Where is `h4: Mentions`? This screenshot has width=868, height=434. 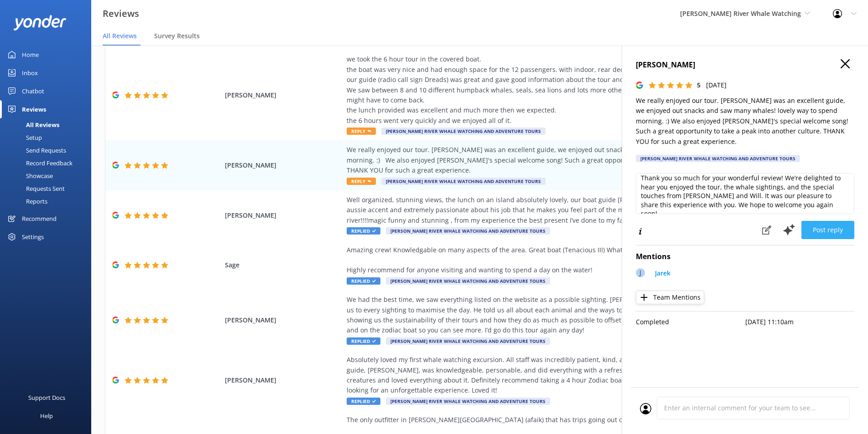
h4: Mentions is located at coordinates (745, 257).